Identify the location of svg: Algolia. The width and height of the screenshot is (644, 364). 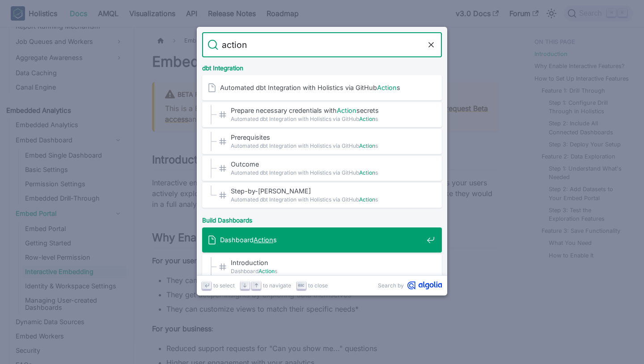
(424, 285).